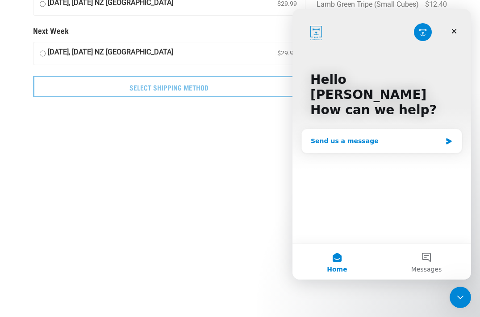  What do you see at coordinates (287, 54) in the screenshot?
I see `span: $29.99` at bounding box center [287, 54].